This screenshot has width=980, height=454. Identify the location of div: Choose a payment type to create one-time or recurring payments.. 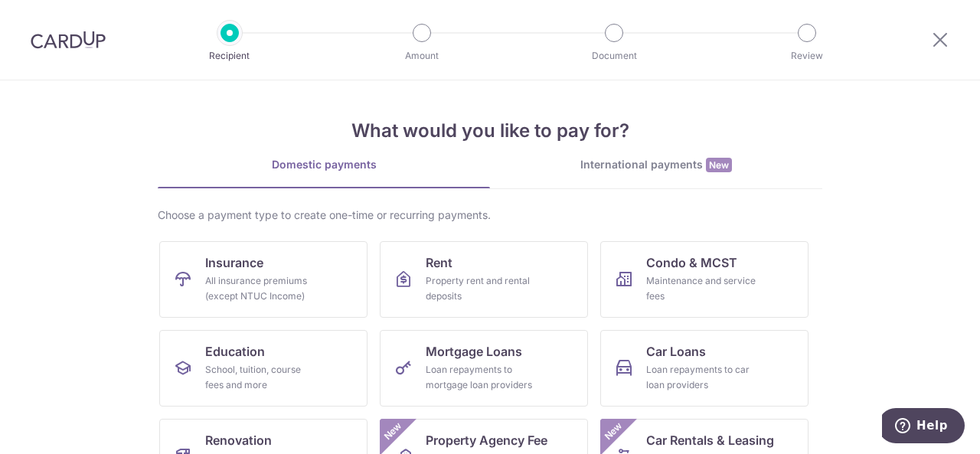
(490, 215).